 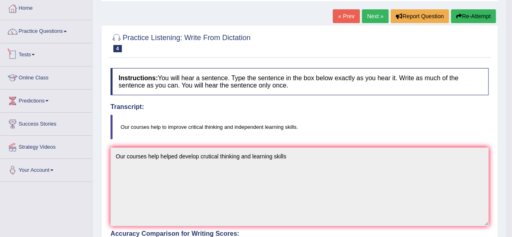 I want to click on a: Your Account, so click(x=47, y=169).